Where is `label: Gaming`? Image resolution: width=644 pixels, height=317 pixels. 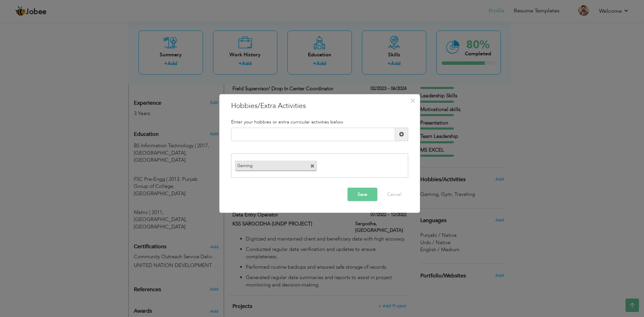 label: Gaming is located at coordinates (269, 165).